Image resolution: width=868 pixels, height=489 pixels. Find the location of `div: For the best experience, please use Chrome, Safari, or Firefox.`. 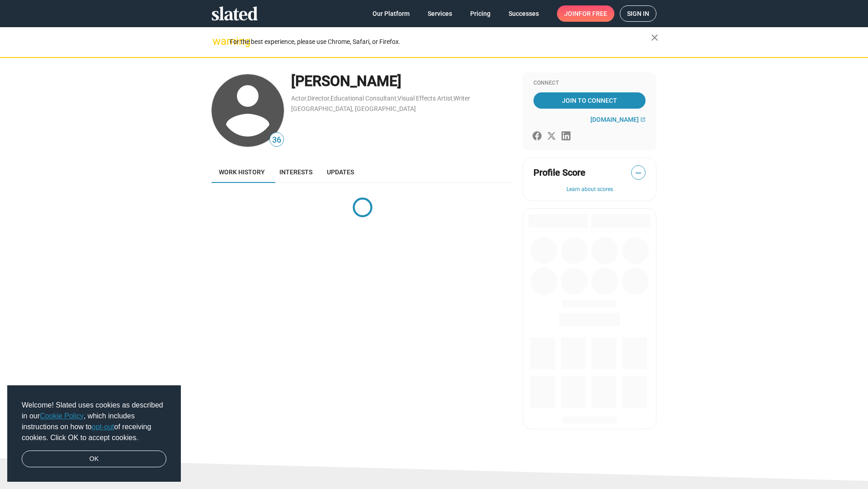

div: For the best experience, please use Chrome, Safari, or Firefox. is located at coordinates (440, 42).